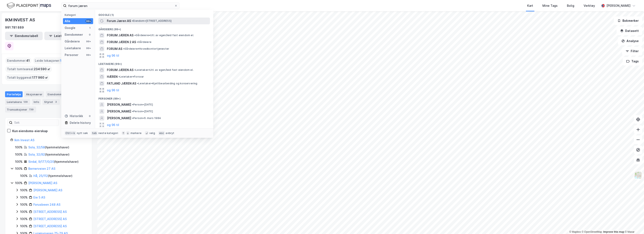 The image size is (644, 234). What do you see at coordinates (119, 21) in the screenshot?
I see `span: Forum Jæren AS` at bounding box center [119, 21].